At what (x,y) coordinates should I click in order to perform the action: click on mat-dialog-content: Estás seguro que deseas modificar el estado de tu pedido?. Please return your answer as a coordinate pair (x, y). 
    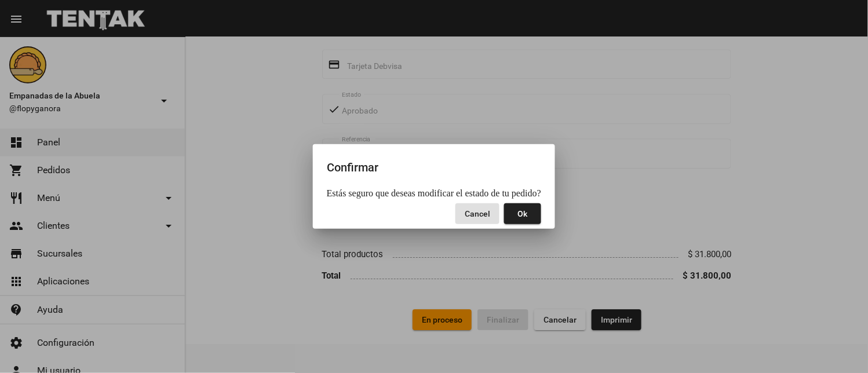
    Looking at the image, I should click on (434, 193).